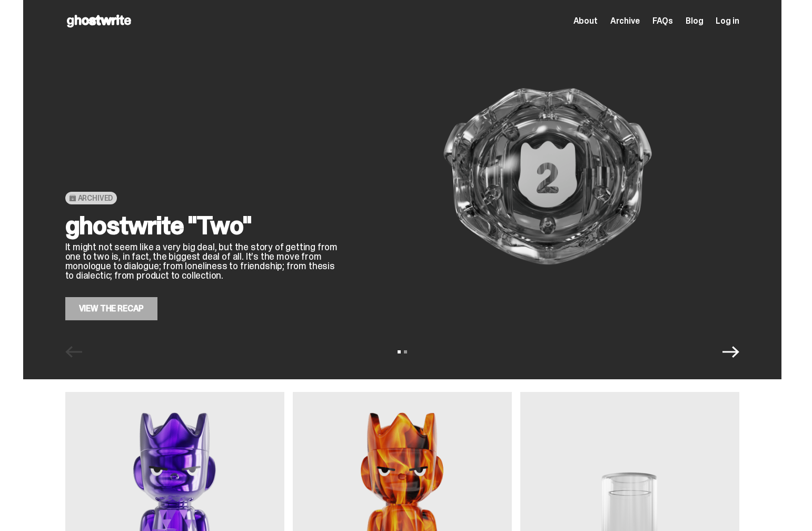  I want to click on a: Blog, so click(695, 21).